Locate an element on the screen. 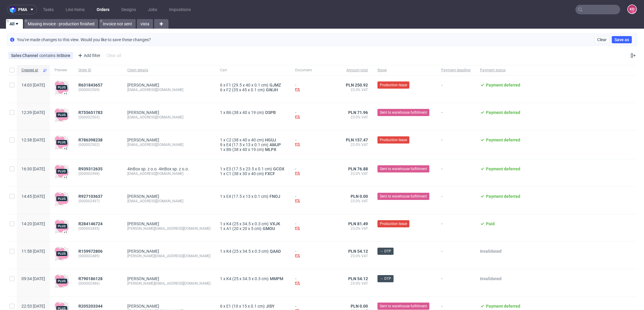 The image size is (644, 310). a: GMOU is located at coordinates (269, 228).